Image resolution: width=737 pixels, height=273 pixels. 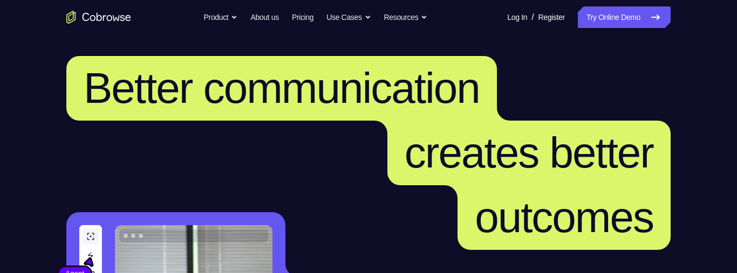 I want to click on button: Use Cases, so click(x=348, y=17).